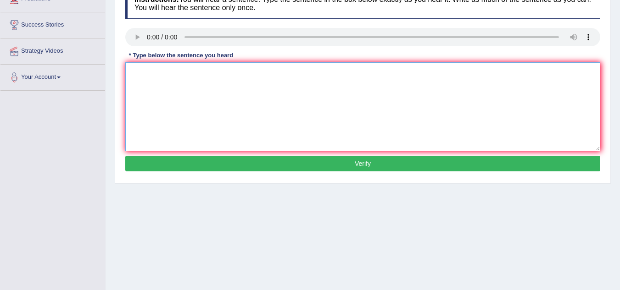  Describe the element at coordinates (53, 50) in the screenshot. I see `a: Strategy Videos` at that location.